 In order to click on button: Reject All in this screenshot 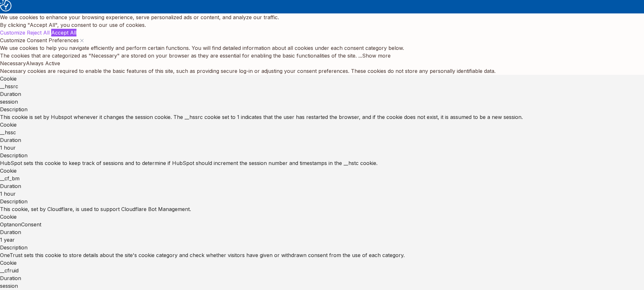, I will do `click(38, 33)`.